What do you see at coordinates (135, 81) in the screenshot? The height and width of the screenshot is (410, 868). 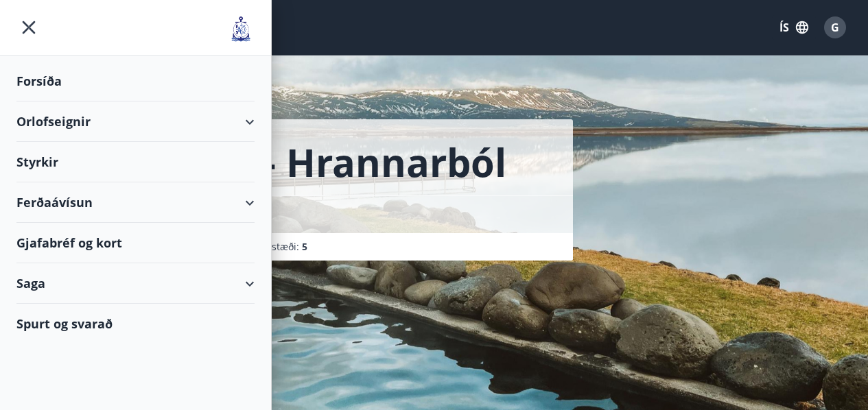 I see `div: Forsíða` at bounding box center [135, 81].